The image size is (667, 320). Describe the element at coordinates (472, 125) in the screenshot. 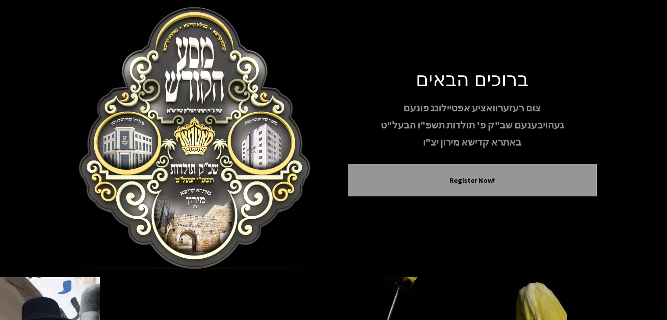

I see `p: געהויבענעם שב"ק פ' תולדות תשפ"ו הבעל"ט` at that location.